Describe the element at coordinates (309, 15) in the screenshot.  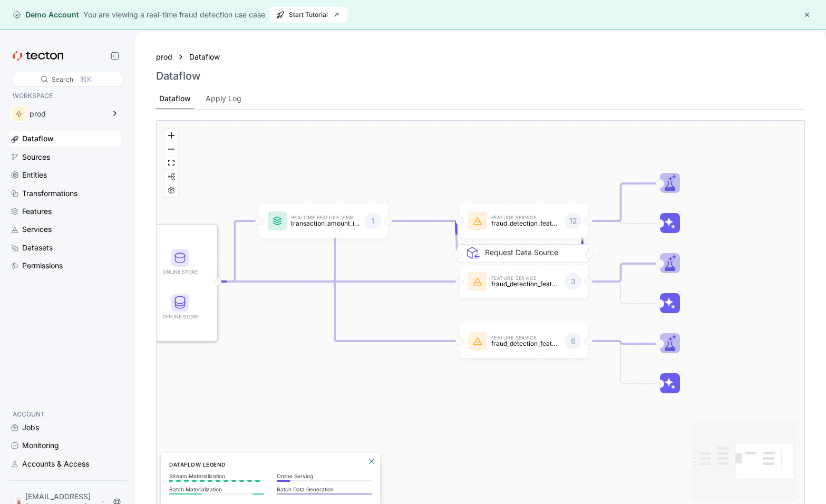
I see `button: Start Tutorial` at that location.